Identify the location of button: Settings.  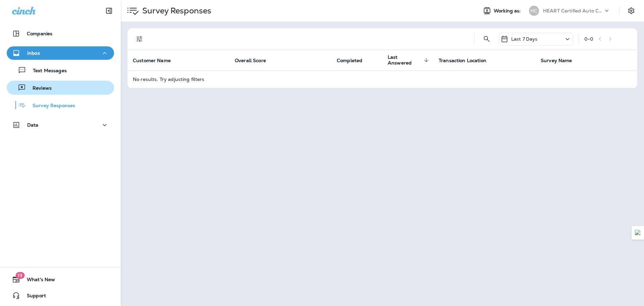
(631, 11).